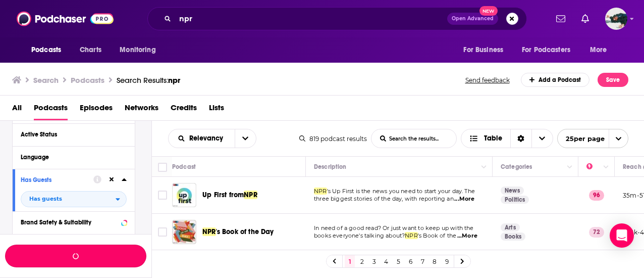 The width and height of the screenshot is (644, 278). What do you see at coordinates (96, 110) in the screenshot?
I see `a: Episodes` at bounding box center [96, 110].